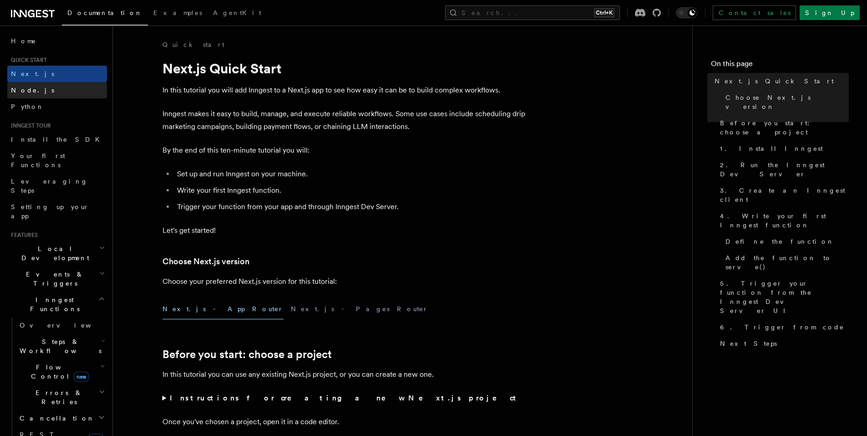 This screenshot has width=867, height=436. What do you see at coordinates (830, 13) in the screenshot?
I see `a: Sign Up` at bounding box center [830, 13].